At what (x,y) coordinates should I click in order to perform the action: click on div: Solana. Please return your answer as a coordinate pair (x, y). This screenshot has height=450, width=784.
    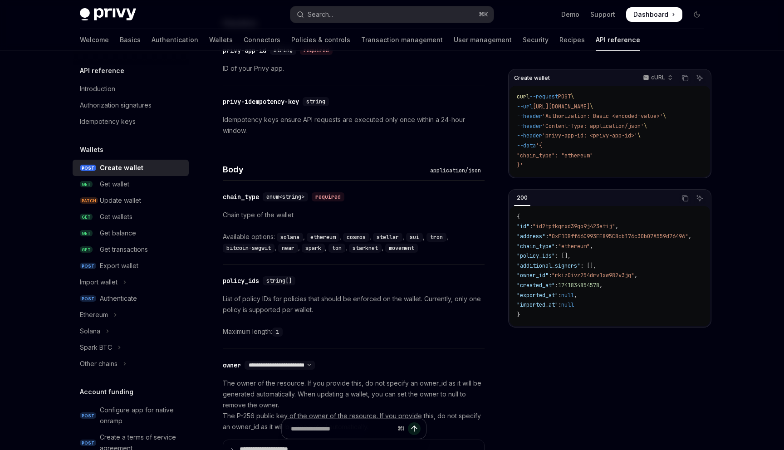
    Looking at the image, I should click on (90, 331).